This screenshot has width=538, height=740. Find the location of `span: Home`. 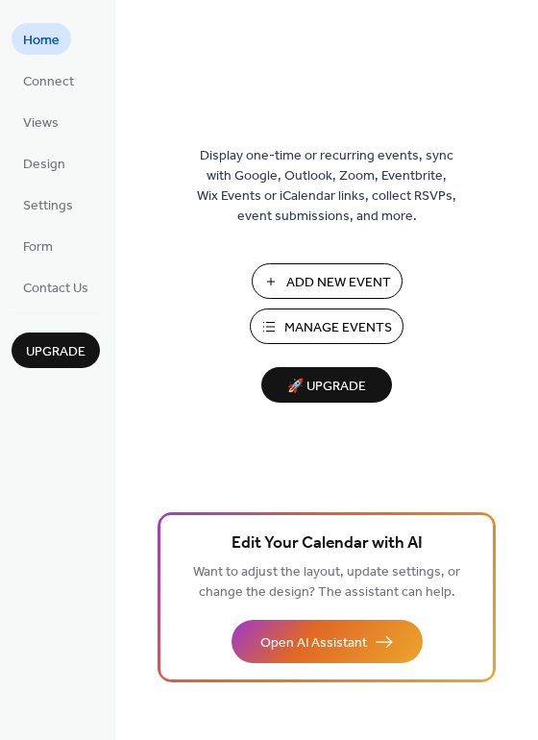

span: Home is located at coordinates (41, 40).